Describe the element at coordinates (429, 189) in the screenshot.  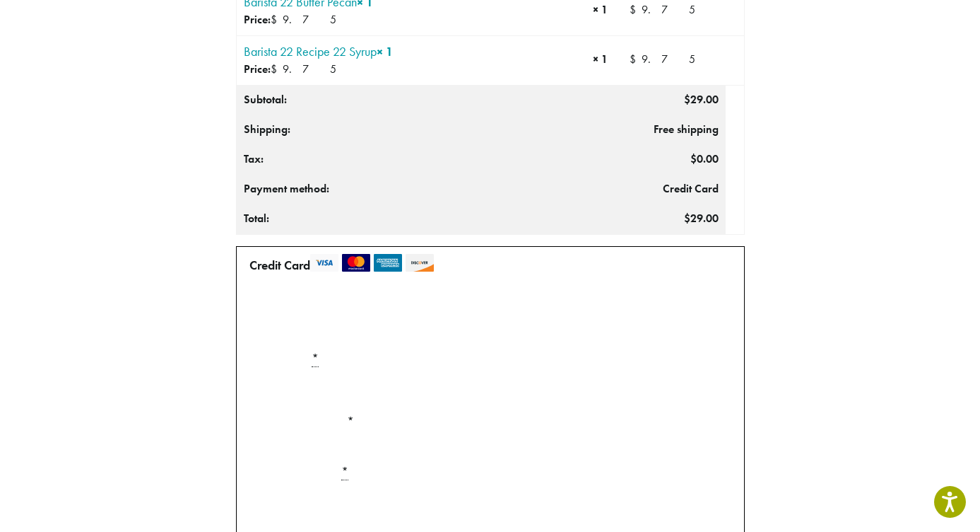
I see `th: Payment method:` at that location.